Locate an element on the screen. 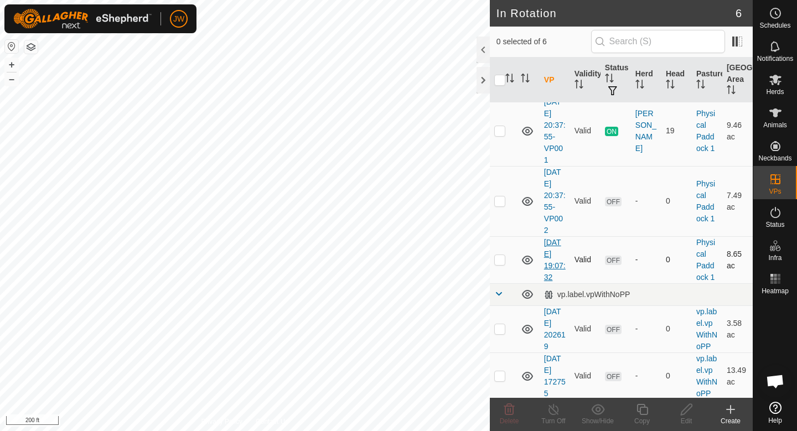 This screenshot has width=797, height=431. td: 7.49 ac is located at coordinates (737, 201).